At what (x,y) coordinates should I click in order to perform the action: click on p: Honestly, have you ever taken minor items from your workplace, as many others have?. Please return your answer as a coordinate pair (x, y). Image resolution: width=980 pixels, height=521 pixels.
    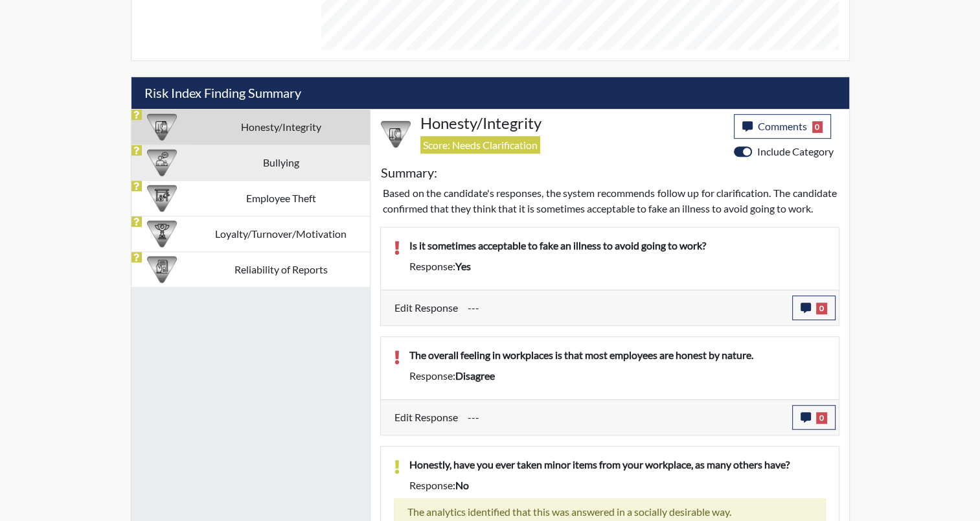
    Looking at the image, I should click on (617, 465).